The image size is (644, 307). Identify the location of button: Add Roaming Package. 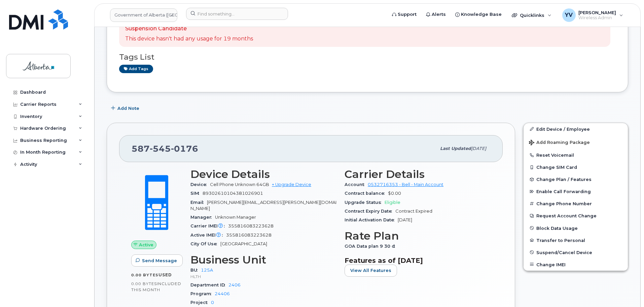
(576, 142).